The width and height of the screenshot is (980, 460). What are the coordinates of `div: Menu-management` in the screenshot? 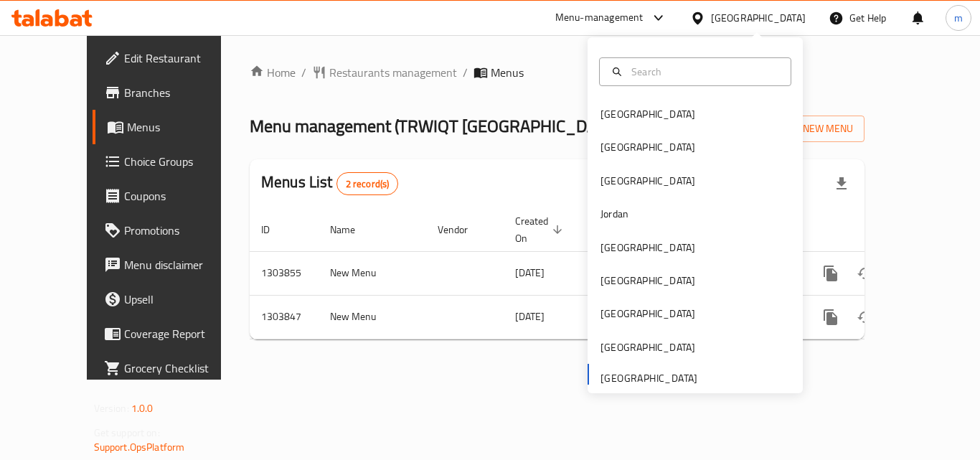 It's located at (599, 18).